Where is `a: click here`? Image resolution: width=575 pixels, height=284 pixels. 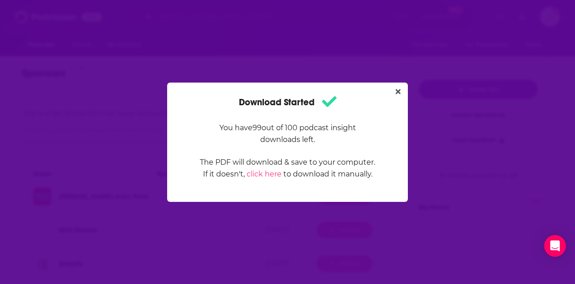
a: click here is located at coordinates (264, 174).